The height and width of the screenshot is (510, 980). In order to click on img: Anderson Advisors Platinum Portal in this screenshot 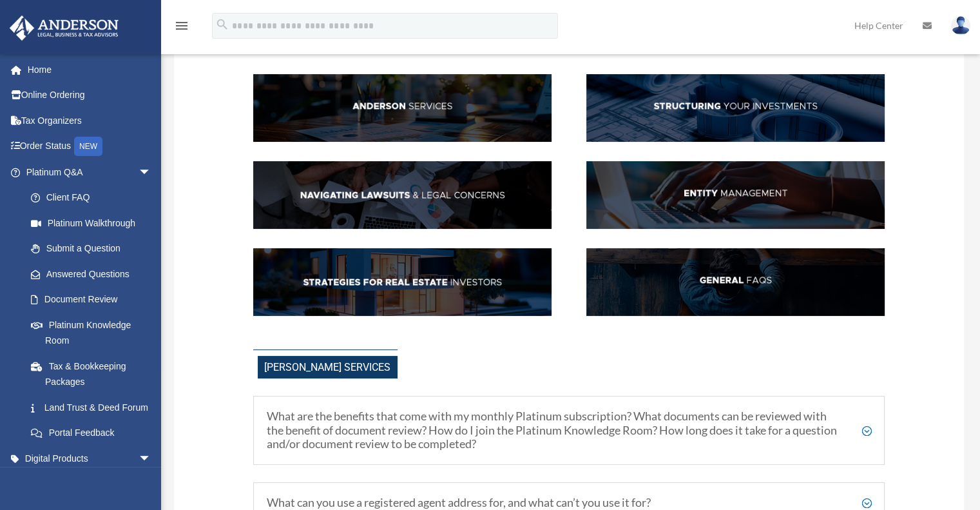, I will do `click(64, 28)`.